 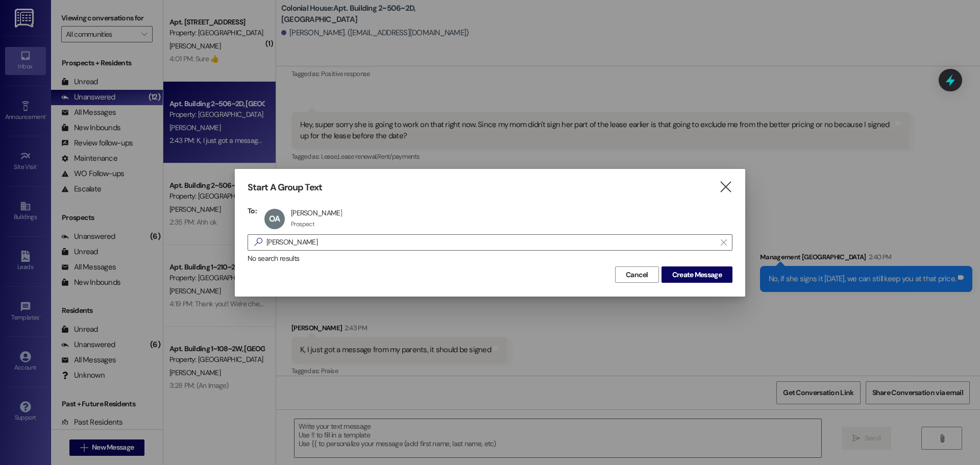 What do you see at coordinates (252, 211) in the screenshot?
I see `h3: To:` at bounding box center [252, 211].